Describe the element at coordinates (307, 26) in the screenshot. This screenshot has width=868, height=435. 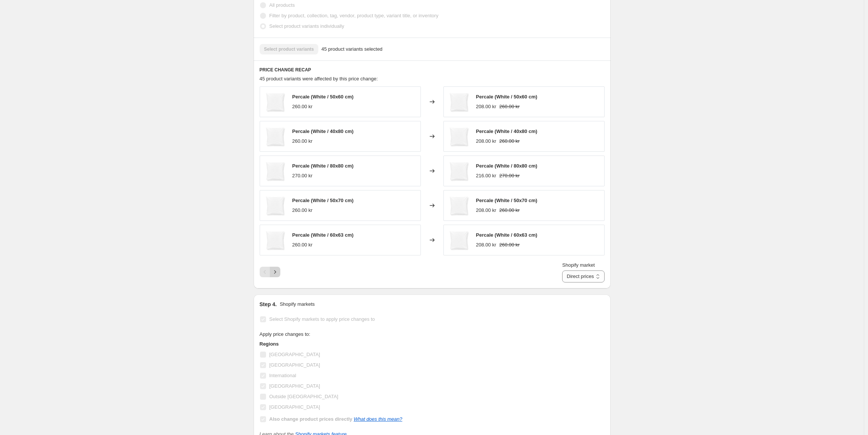
I see `span: Select product variants individually` at that location.